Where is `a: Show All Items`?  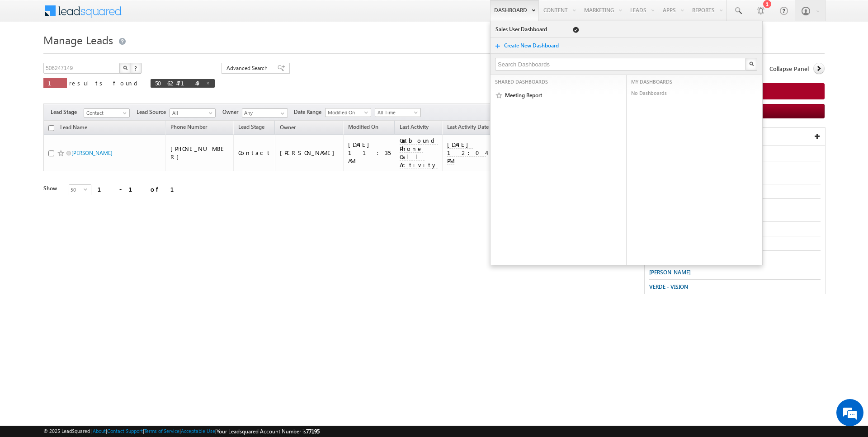 a: Show All Items is located at coordinates (281, 113).